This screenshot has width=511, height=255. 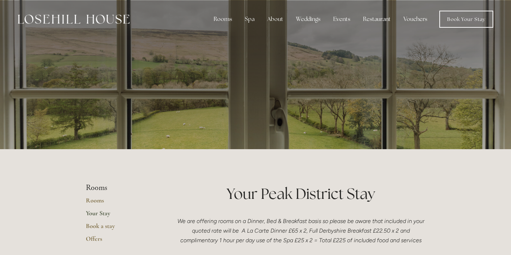 What do you see at coordinates (342, 19) in the screenshot?
I see `div: Events` at bounding box center [342, 19].